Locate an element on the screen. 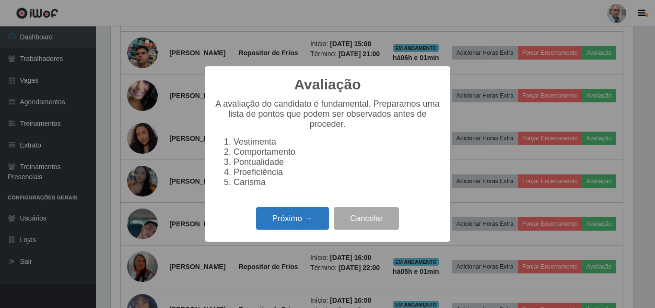 Image resolution: width=655 pixels, height=308 pixels. button: Próximo → is located at coordinates (293, 218).